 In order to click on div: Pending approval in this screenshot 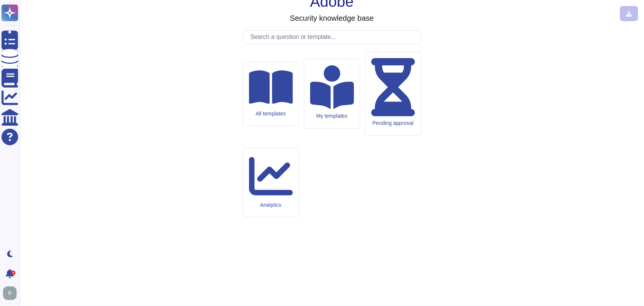, I will do `click(393, 123)`.